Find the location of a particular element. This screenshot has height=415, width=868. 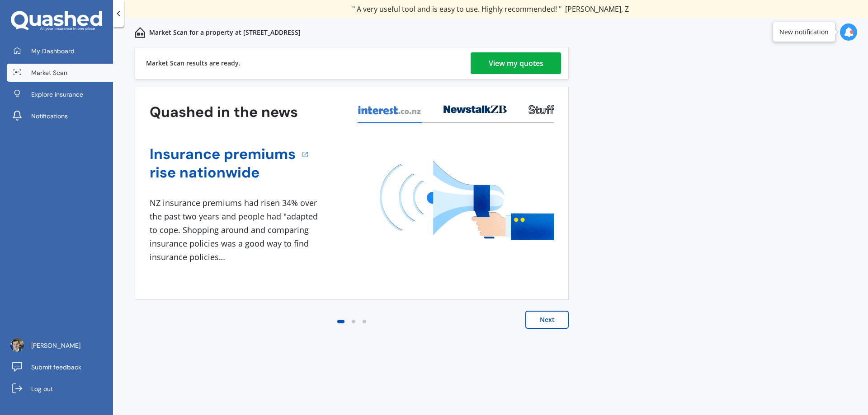

span: Notifications is located at coordinates (49, 116).